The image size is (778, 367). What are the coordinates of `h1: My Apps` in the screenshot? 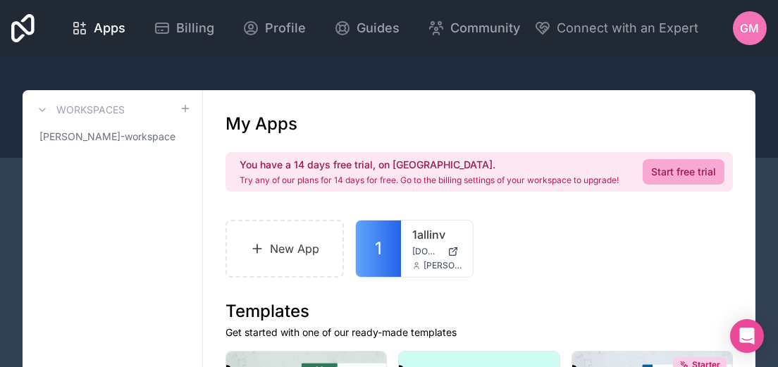 It's located at (261, 124).